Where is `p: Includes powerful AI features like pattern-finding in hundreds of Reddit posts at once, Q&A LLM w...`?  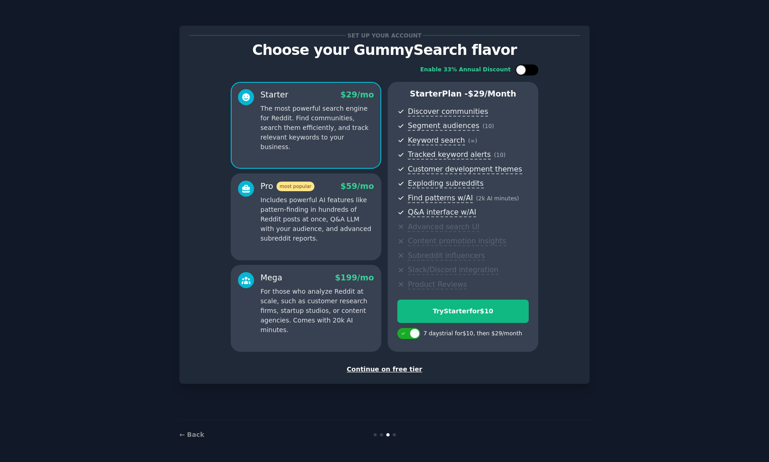 p: Includes powerful AI features like pattern-finding in hundreds of Reddit posts at once, Q&A LLM w... is located at coordinates (317, 219).